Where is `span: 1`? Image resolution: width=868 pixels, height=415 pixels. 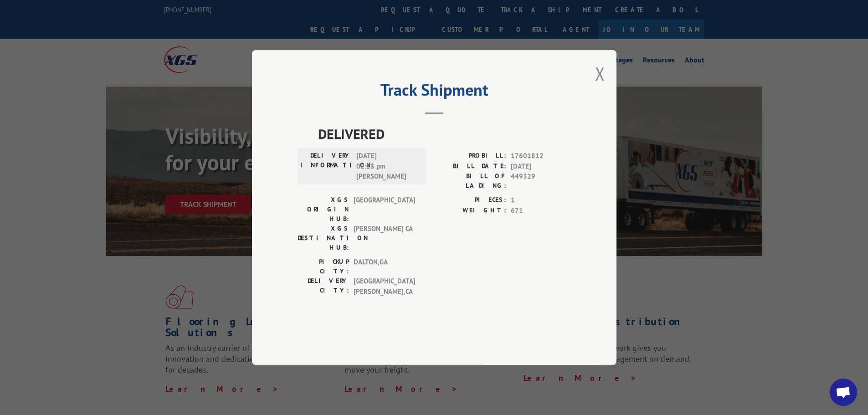 span: 1 is located at coordinates (541, 200).